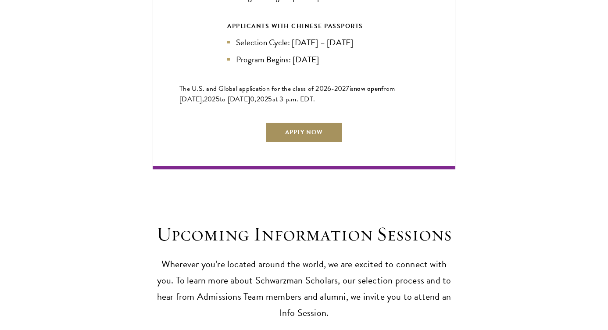 The width and height of the screenshot is (608, 330). What do you see at coordinates (304, 289) in the screenshot?
I see `p: Wherever you’re located around the world, we are excited to connect with you. To learn more about...` at bounding box center [304, 289].